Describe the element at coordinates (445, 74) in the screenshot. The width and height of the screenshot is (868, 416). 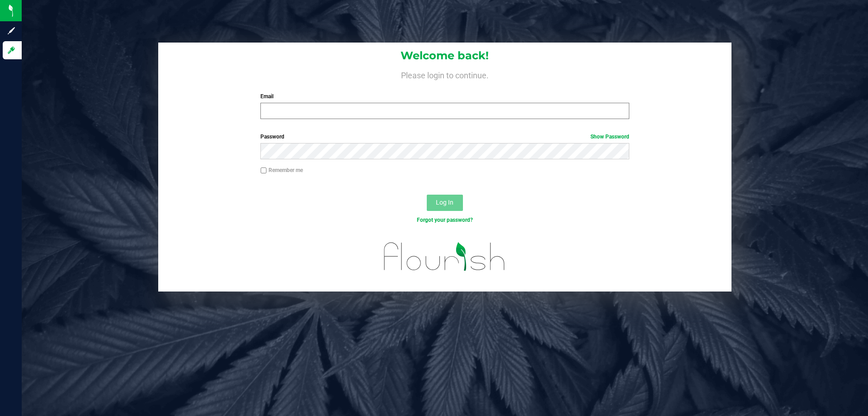
I see `h4: Please login to continue.` at that location.